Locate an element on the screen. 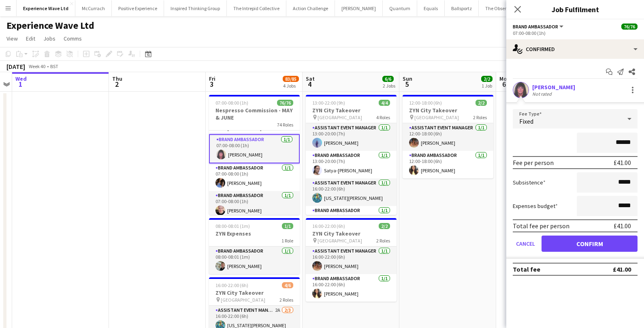  a: Comms is located at coordinates (73, 38).